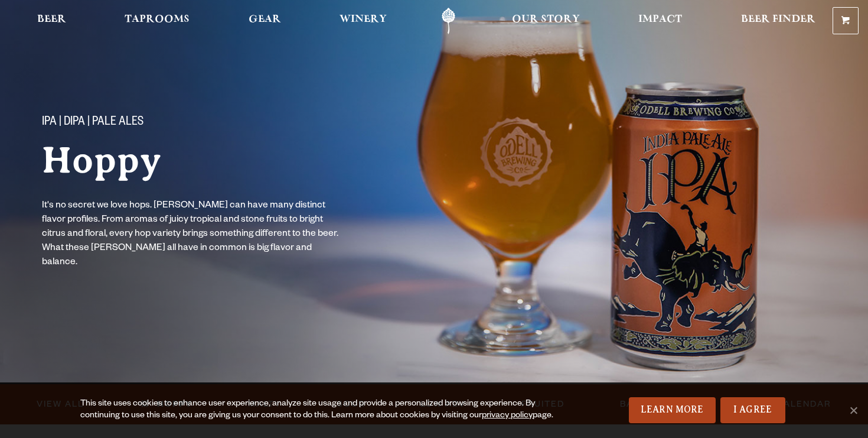  Describe the element at coordinates (660, 21) in the screenshot. I see `a: Impact` at that location.